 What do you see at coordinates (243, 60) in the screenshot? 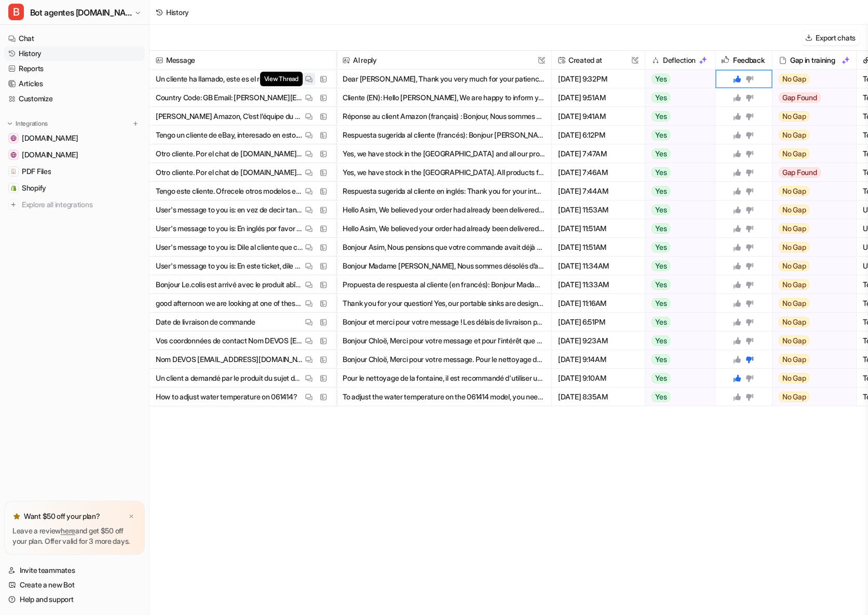
I see `span: Message` at bounding box center [243, 60].